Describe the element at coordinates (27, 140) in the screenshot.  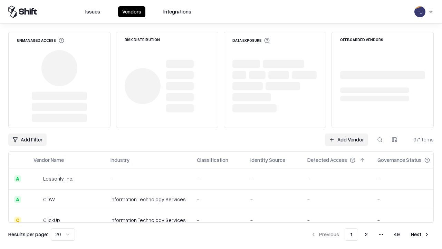
I see `button: Add Filter` at that location.